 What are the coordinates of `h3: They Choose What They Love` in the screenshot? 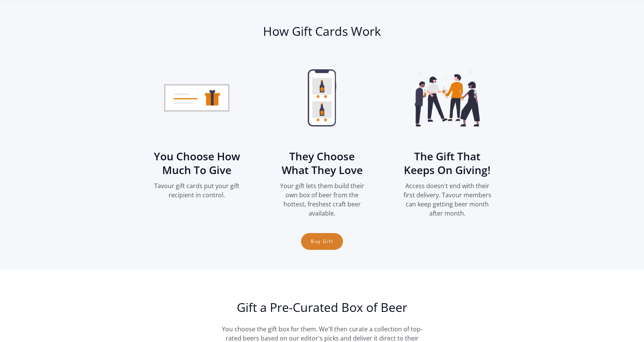 It's located at (322, 163).